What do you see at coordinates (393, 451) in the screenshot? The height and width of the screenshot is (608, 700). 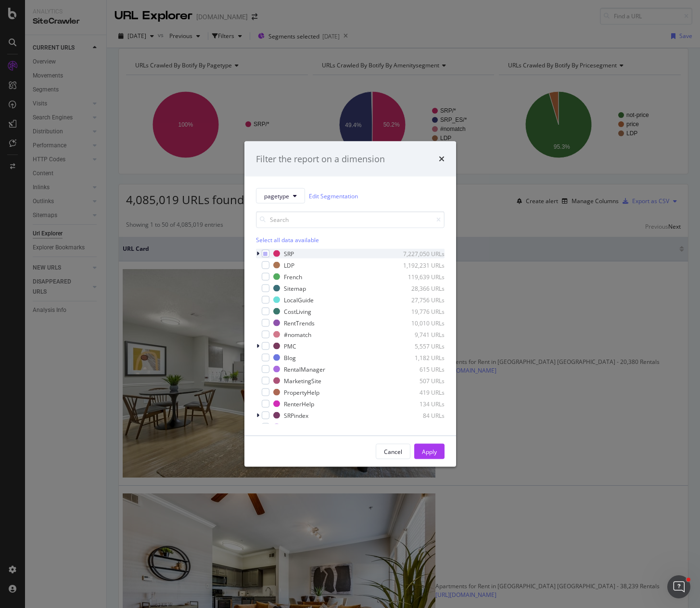 I see `div: Cancel` at bounding box center [393, 451].